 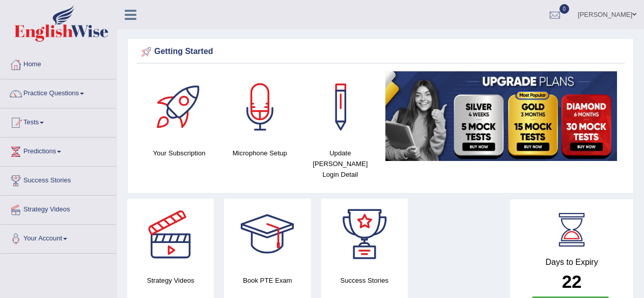 I want to click on h4: Your Subscription, so click(x=179, y=153).